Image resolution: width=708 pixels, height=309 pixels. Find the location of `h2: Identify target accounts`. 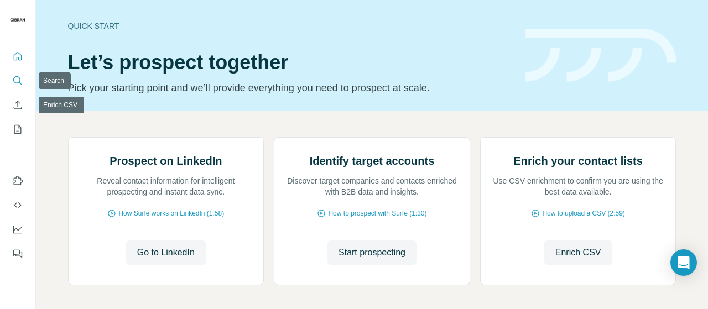

h2: Identify target accounts is located at coordinates (372, 161).